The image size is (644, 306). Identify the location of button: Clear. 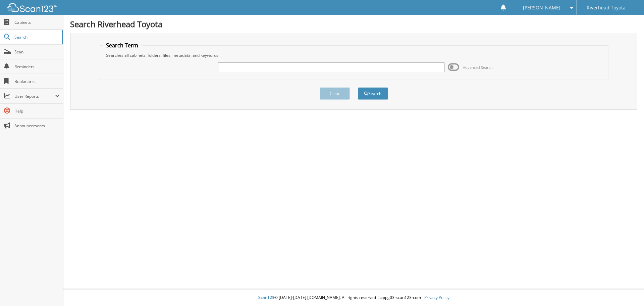
(334, 93).